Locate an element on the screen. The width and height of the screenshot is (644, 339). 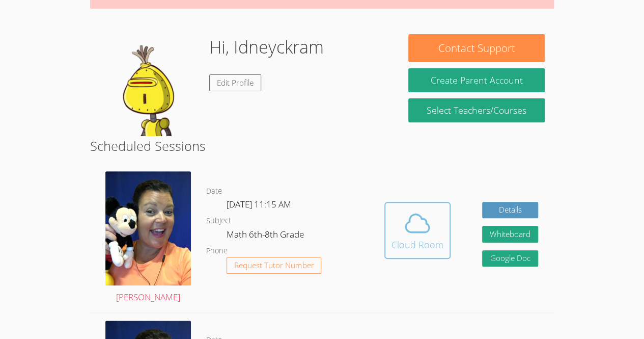
a: Details is located at coordinates (510, 210).